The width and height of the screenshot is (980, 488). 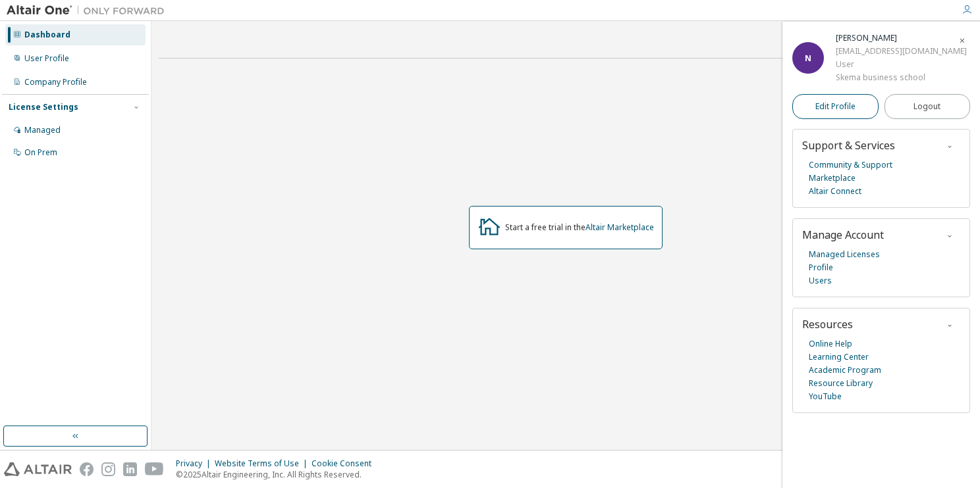 I want to click on div: Company Profile, so click(x=56, y=83).